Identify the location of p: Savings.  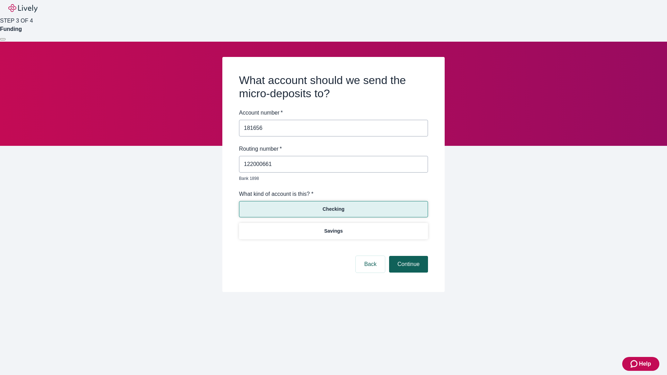
(334, 231).